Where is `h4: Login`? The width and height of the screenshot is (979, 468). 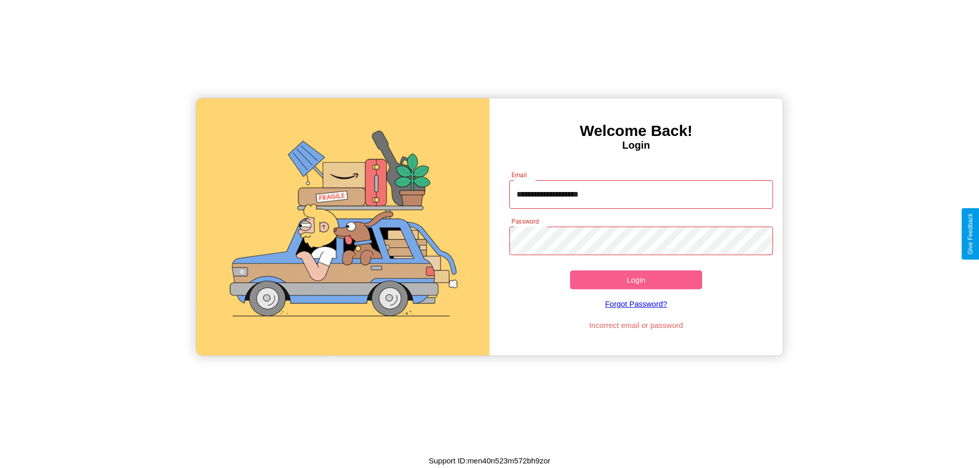 h4: Login is located at coordinates (636, 145).